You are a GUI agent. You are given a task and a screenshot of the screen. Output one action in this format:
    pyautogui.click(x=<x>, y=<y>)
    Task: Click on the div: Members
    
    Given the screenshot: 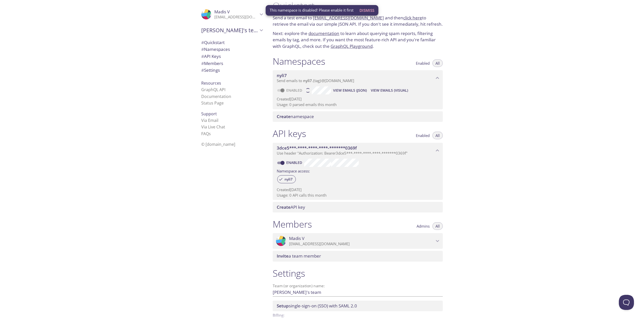 What is the action you would take?
    pyautogui.click(x=232, y=64)
    